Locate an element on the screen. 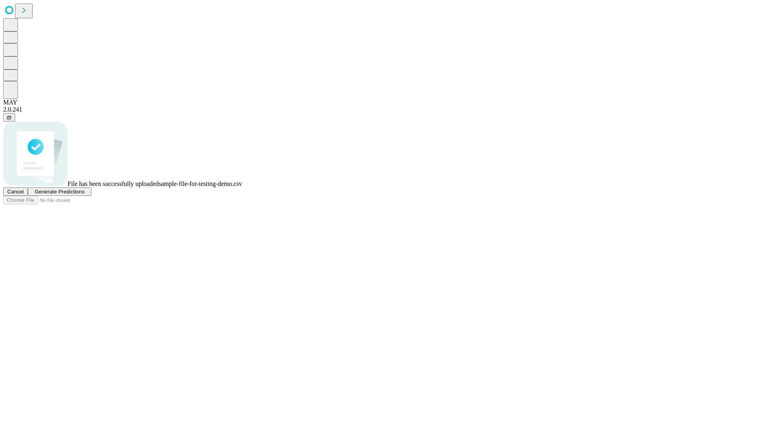 Image resolution: width=763 pixels, height=429 pixels. span: sample-file-for-testing-demo.csv is located at coordinates (200, 184).